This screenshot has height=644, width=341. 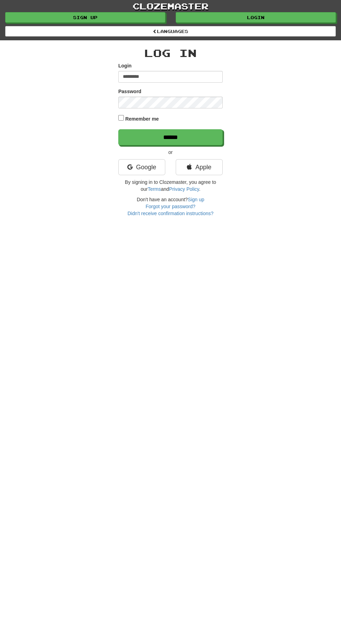 What do you see at coordinates (170, 53) in the screenshot?
I see `h2: Log In` at bounding box center [170, 53].